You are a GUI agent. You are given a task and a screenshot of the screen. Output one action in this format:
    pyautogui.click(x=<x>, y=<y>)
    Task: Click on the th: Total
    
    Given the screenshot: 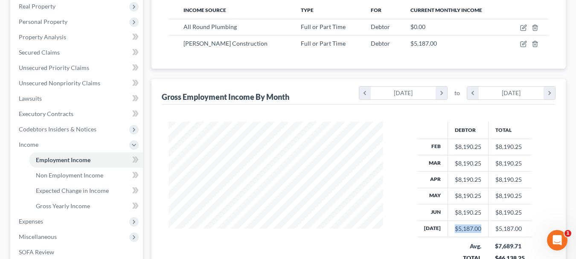 What is the action you would take?
    pyautogui.click(x=510, y=130)
    